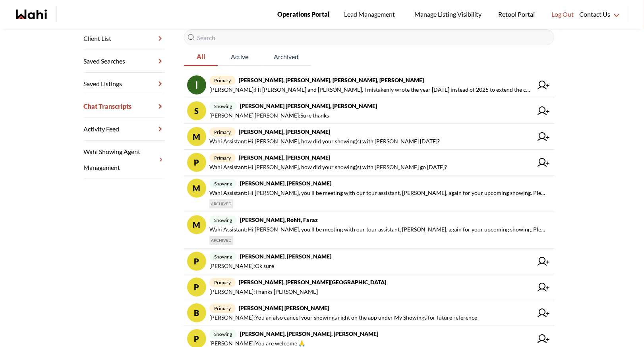  What do you see at coordinates (286, 57) in the screenshot?
I see `button: Archived` at bounding box center [286, 57].